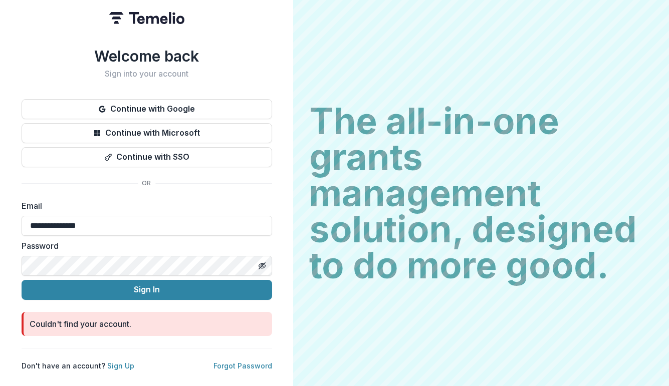 This screenshot has width=669, height=386. What do you see at coordinates (80, 324) in the screenshot?
I see `div: Couldn't find your account.` at bounding box center [80, 324].